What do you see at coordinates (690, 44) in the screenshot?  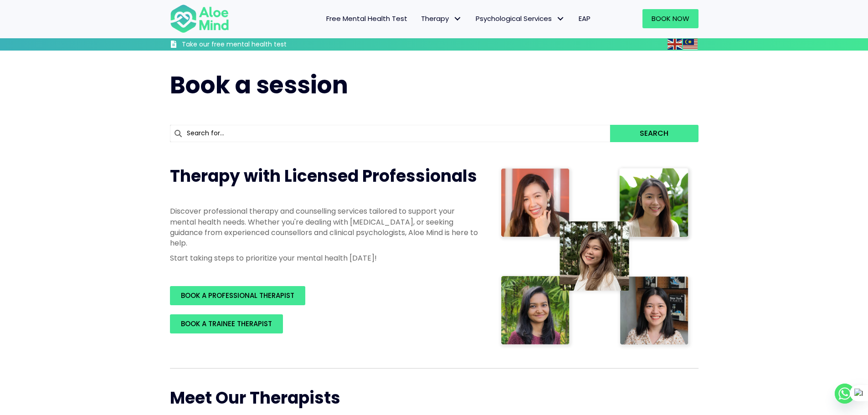 I see `img: ms` at bounding box center [690, 44].